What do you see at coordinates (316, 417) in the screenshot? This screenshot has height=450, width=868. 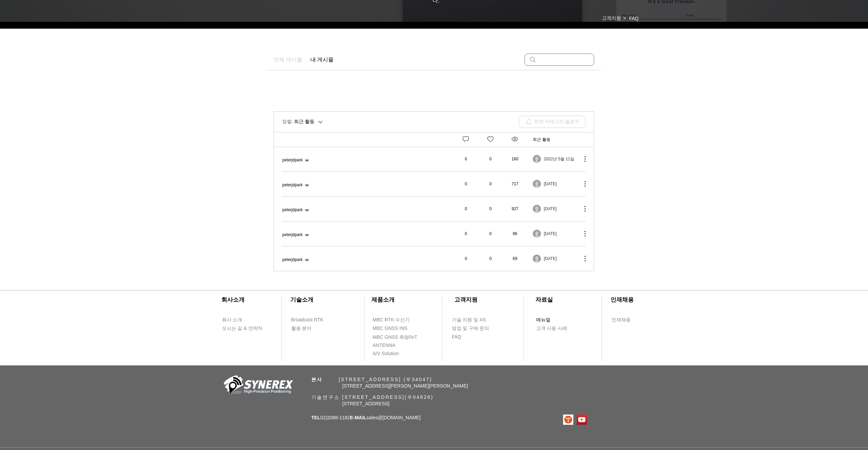 I see `span: TEL` at bounding box center [316, 417].